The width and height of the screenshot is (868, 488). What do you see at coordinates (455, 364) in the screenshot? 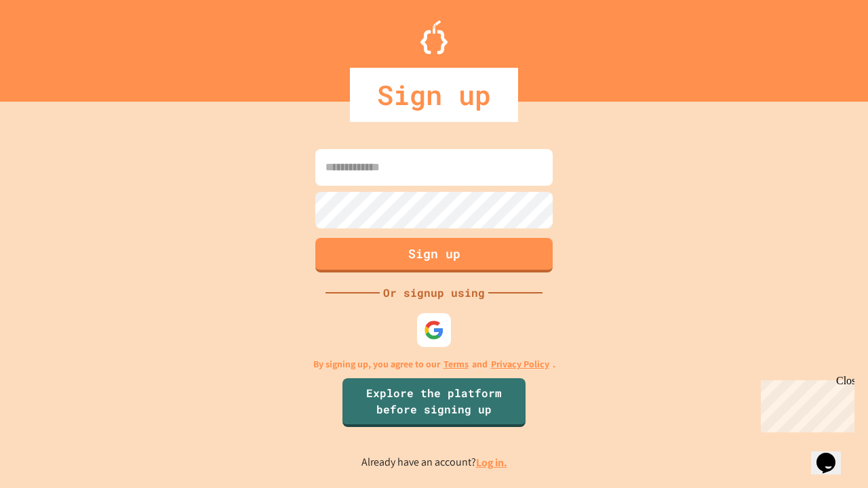
I see `a: Terms` at bounding box center [455, 364].